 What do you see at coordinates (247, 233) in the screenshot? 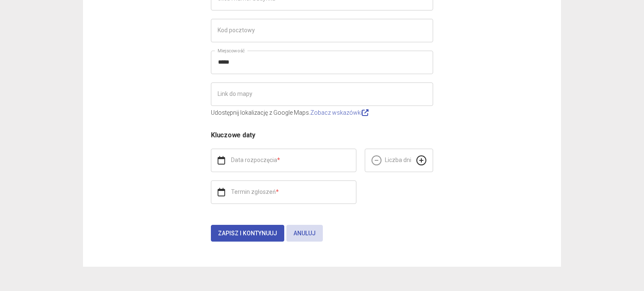
I see `span: Zapisz i kontynuuj` at bounding box center [247, 233].